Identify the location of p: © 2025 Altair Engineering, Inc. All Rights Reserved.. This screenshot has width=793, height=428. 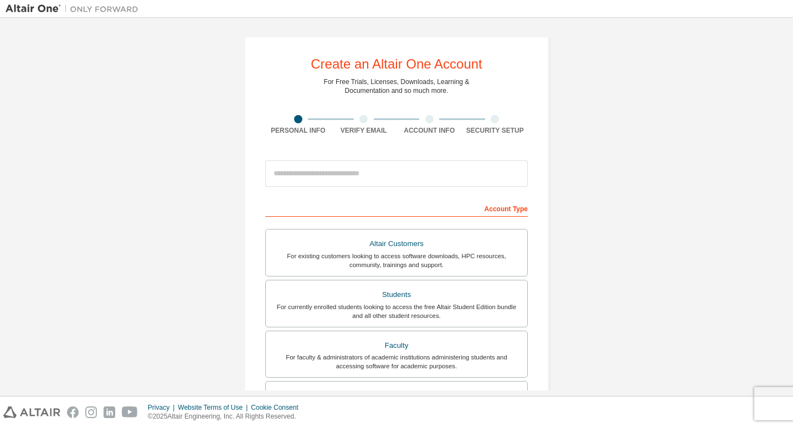
(226, 417).